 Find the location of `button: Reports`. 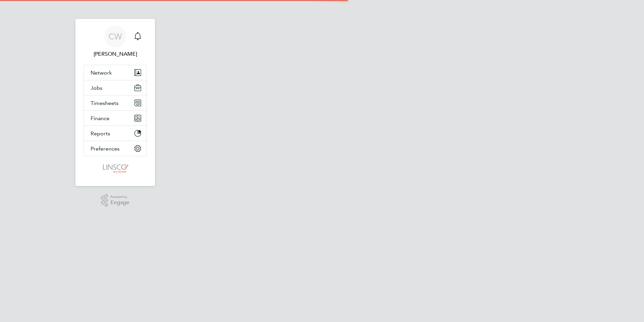

button: Reports is located at coordinates (115, 133).